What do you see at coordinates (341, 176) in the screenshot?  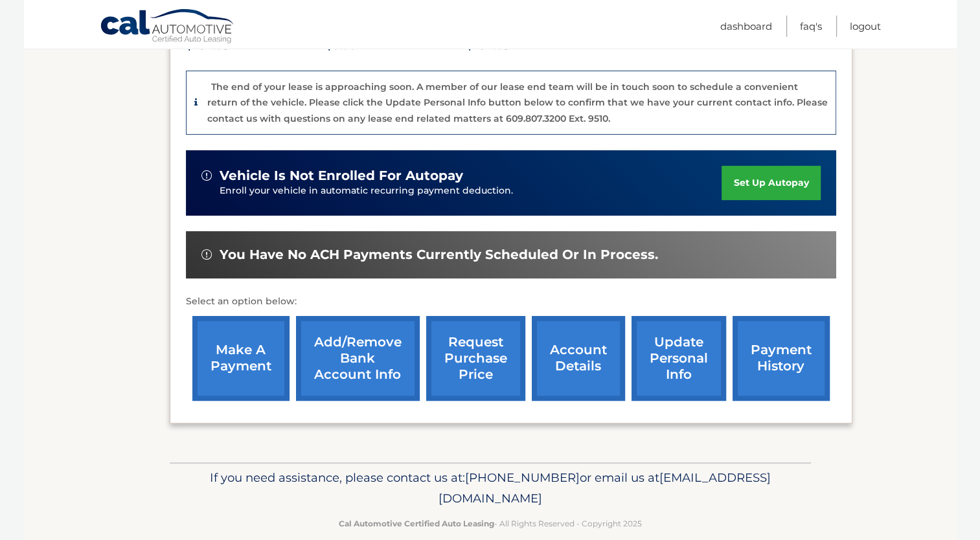 I see `span: vehicle is not enrolled for autopay` at bounding box center [341, 176].